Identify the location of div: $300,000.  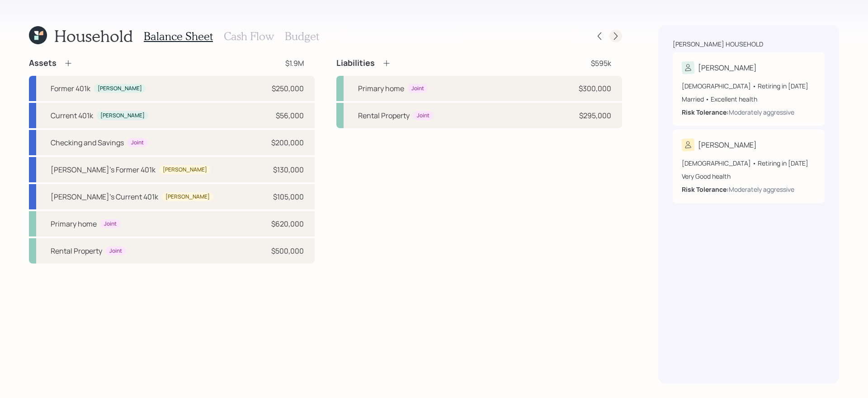
(595, 88).